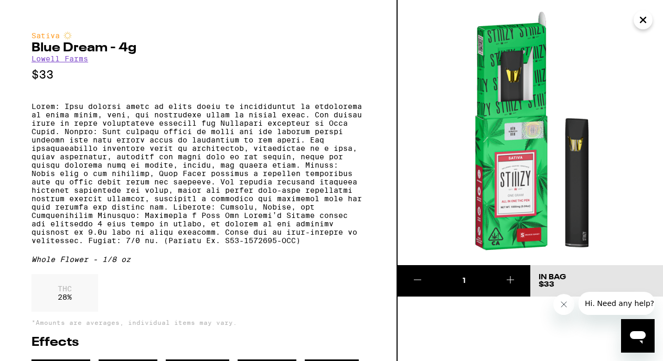  What do you see at coordinates (41, 12) in the screenshot?
I see `span: Hi. Need any help?` at bounding box center [41, 12].